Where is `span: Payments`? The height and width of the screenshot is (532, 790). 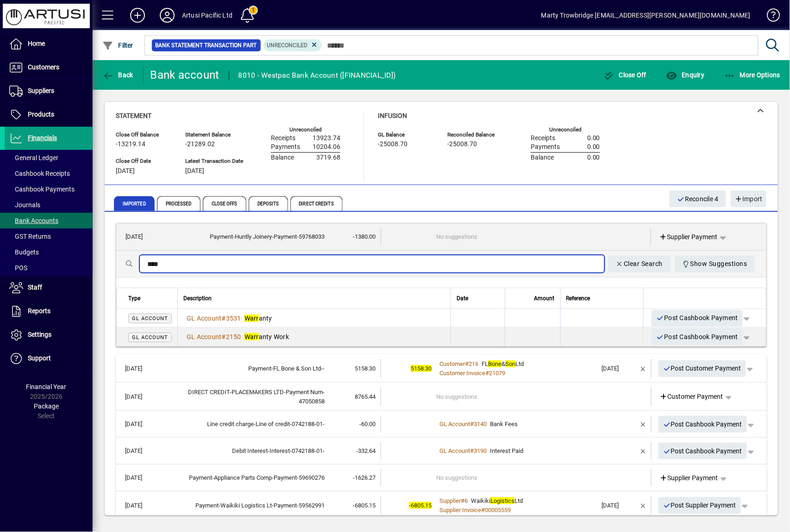 span: Payments is located at coordinates (545, 147).